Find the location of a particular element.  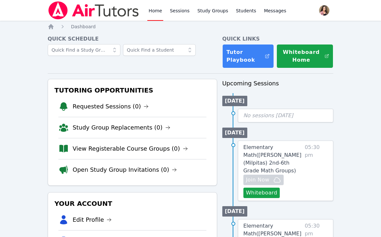

button: Whiteboard is located at coordinates (262, 193).